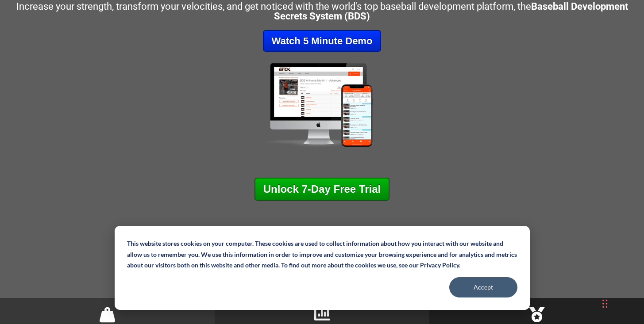 This screenshot has height=324, width=644. I want to click on p: This website stores cookies on your computer. These cookies are used to collect information about..., so click(322, 255).